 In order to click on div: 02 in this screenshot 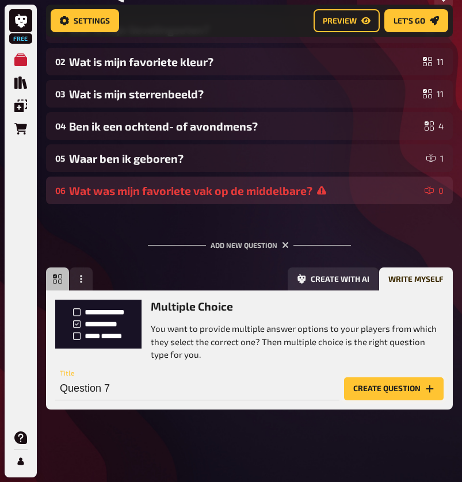, I will do `click(60, 62)`.